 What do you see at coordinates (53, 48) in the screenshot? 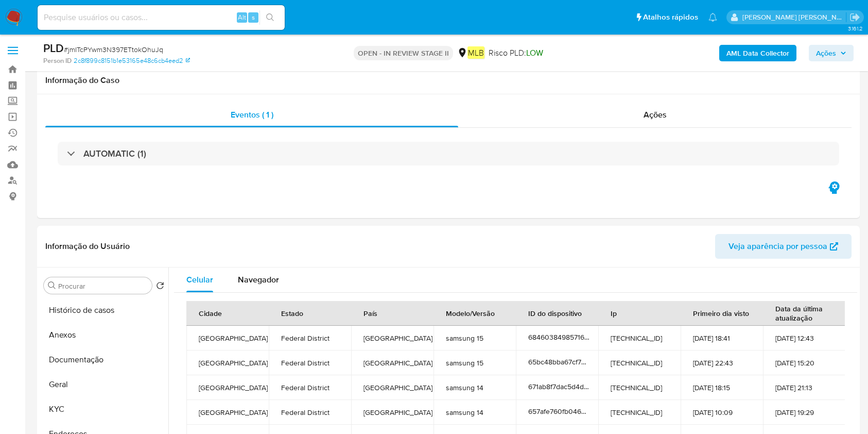
I see `b: PLD` at bounding box center [53, 48].